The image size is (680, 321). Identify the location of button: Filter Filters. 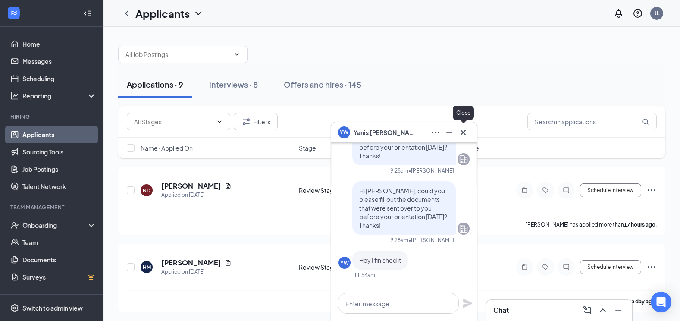
(256, 122).